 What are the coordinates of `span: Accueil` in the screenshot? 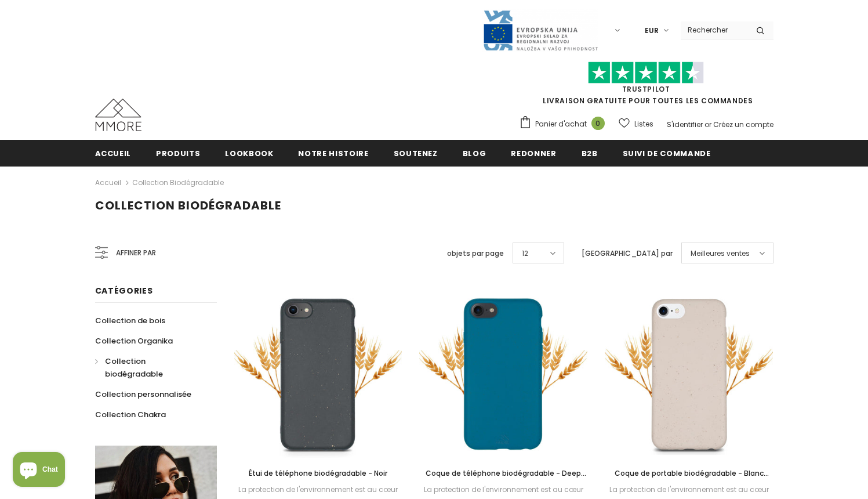 It's located at (113, 153).